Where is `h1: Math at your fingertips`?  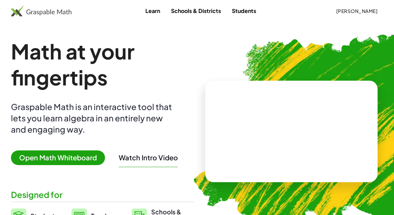
h1: Math at your fingertips is located at coordinates (103, 64).